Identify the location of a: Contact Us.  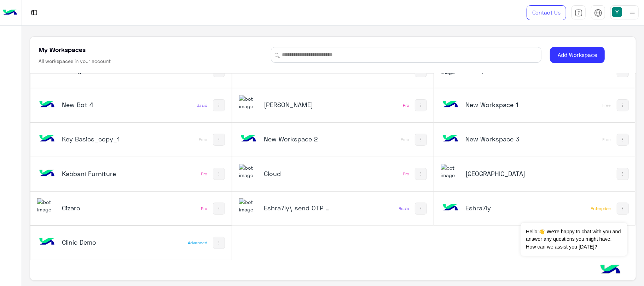
(546, 13).